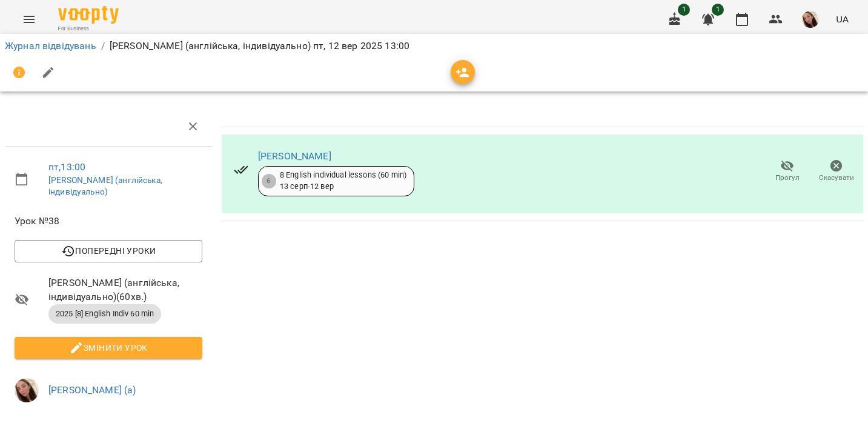  What do you see at coordinates (66, 167) in the screenshot?
I see `a: пт , 13:00` at bounding box center [66, 167].